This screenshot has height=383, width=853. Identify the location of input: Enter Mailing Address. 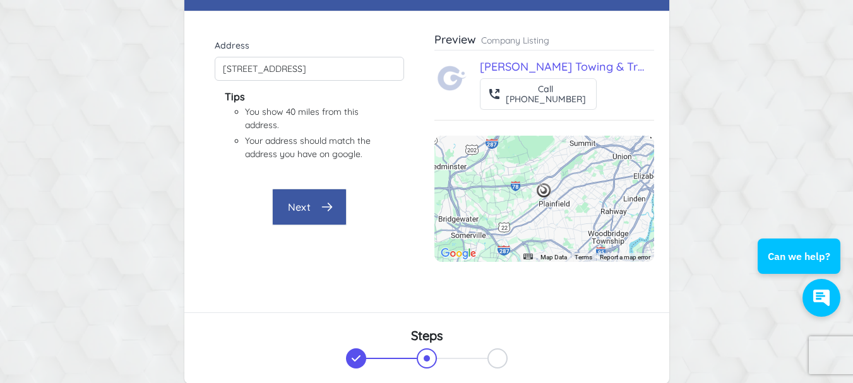
(309, 69).